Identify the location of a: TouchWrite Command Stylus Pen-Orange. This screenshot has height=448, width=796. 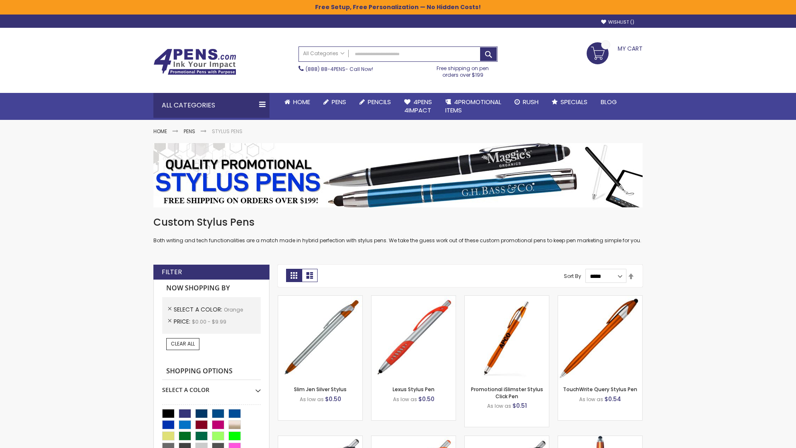
(600, 439).